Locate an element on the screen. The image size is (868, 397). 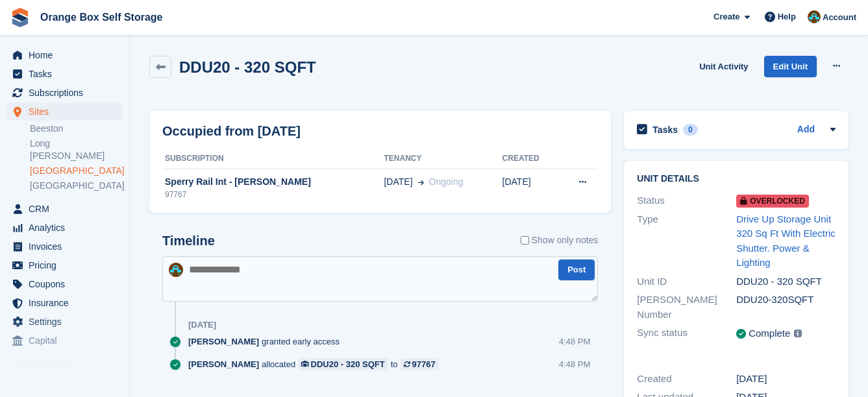
span: Pricing is located at coordinates (68, 265).